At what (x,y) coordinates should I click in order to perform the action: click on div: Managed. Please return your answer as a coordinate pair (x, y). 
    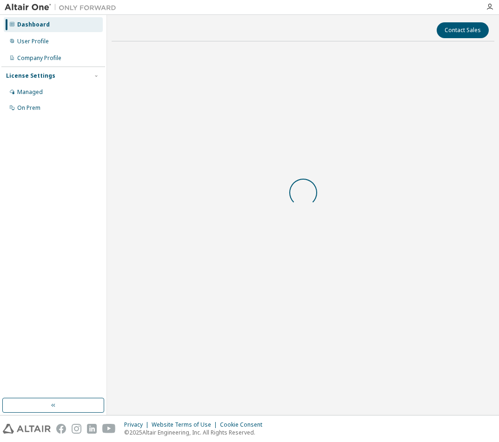
    Looking at the image, I should click on (30, 92).